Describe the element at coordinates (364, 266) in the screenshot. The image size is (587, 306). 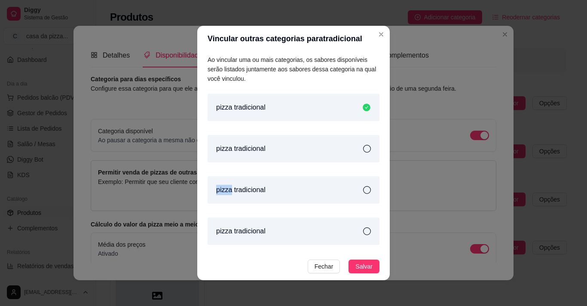
I see `button: Salvar` at that location.